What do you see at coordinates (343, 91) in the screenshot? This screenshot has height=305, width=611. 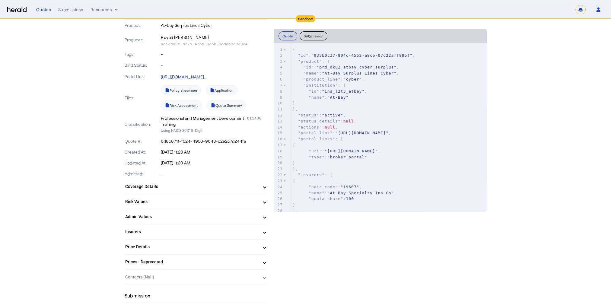 I see `span: "ins_l2t3_atbay"` at bounding box center [343, 91].